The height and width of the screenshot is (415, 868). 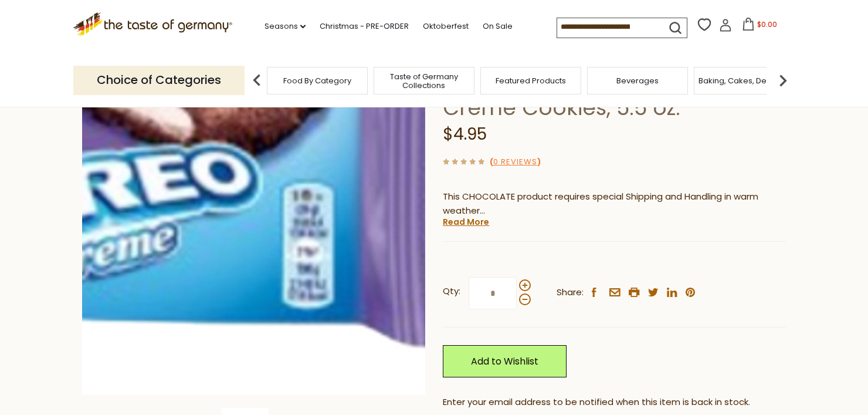 What do you see at coordinates (424, 81) in the screenshot?
I see `span: Taste of Germany Collections` at bounding box center [424, 81].